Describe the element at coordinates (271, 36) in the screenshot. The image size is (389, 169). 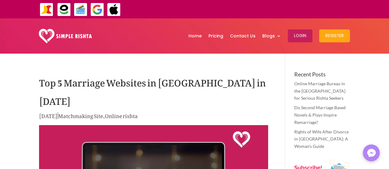
I see `a: Blogs` at that location.